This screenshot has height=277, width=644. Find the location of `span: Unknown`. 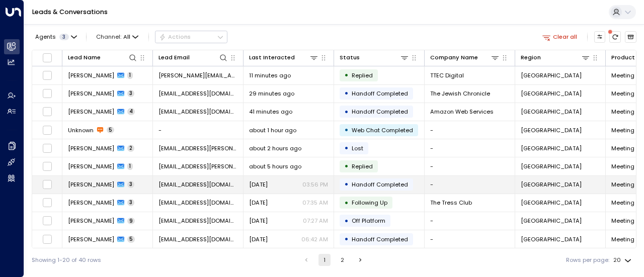

span: Unknown is located at coordinates (81, 130).